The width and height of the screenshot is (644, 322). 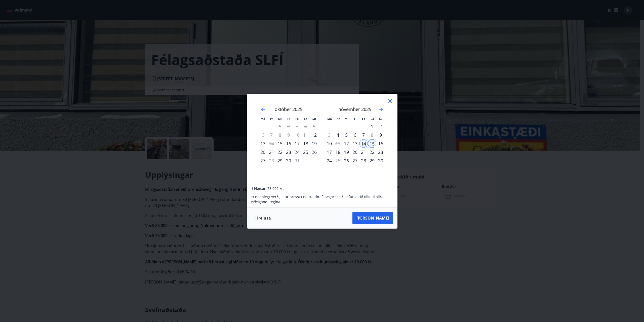 I want to click on div: 29, so click(x=372, y=161).